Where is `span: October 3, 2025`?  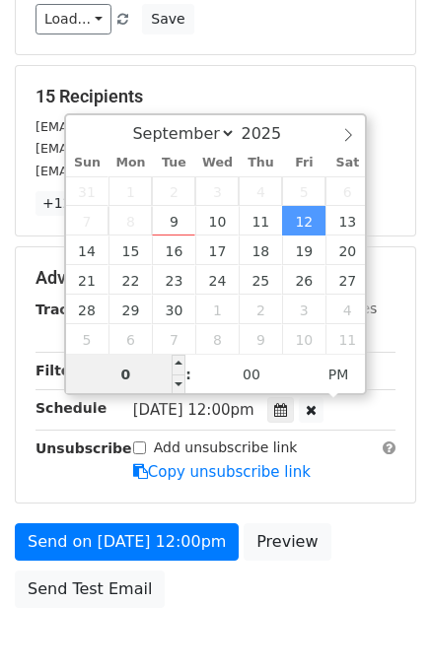
span: October 3, 2025 is located at coordinates (304, 309).